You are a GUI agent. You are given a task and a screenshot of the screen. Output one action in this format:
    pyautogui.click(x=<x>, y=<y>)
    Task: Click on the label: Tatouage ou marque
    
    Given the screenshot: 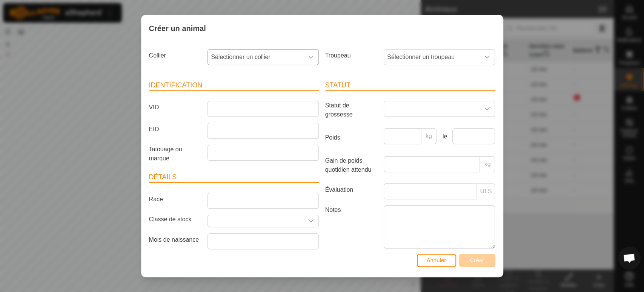 What is the action you would take?
    pyautogui.click(x=176, y=154)
    